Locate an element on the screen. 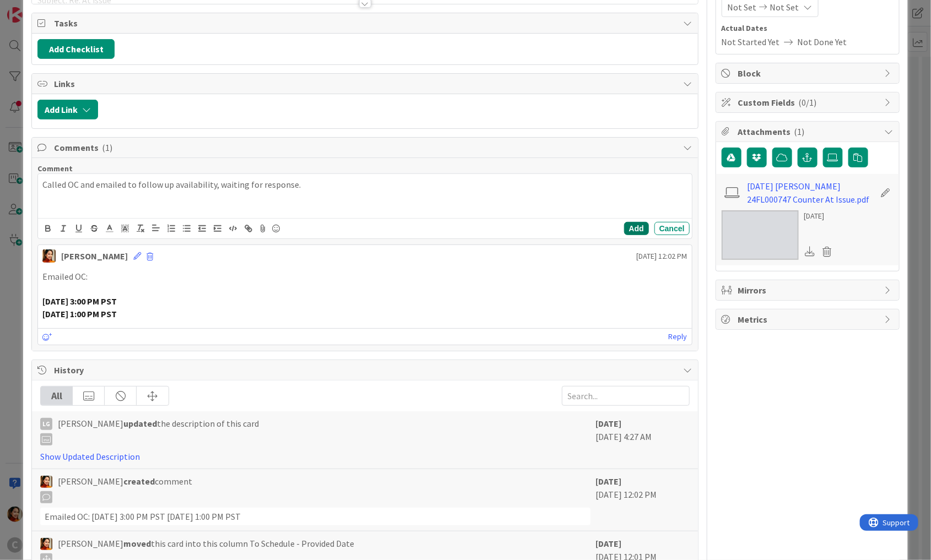 The height and width of the screenshot is (560, 931). span: Not Done Yet is located at coordinates (823, 42).